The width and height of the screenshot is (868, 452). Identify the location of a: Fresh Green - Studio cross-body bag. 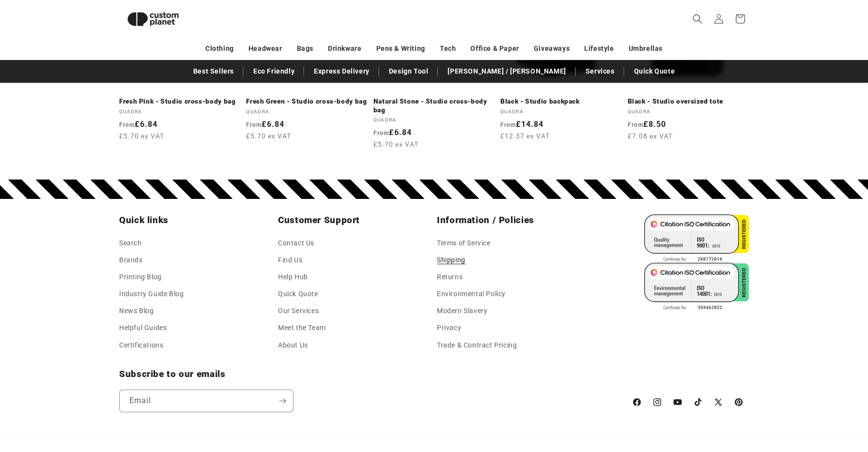
(307, 101).